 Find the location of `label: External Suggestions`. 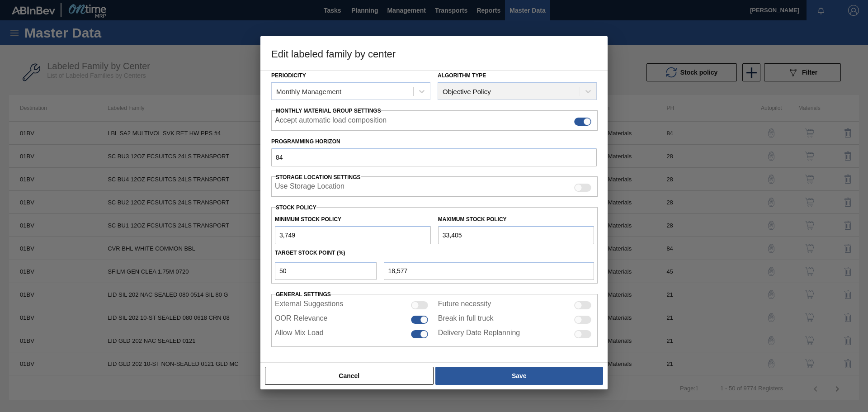

label: External Suggestions is located at coordinates (309, 305).